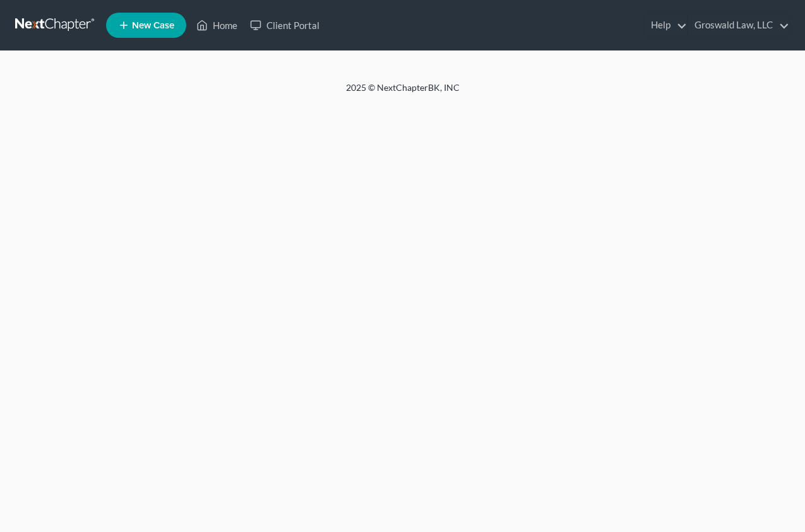 The height and width of the screenshot is (532, 805). What do you see at coordinates (665, 25) in the screenshot?
I see `a: Help` at bounding box center [665, 25].